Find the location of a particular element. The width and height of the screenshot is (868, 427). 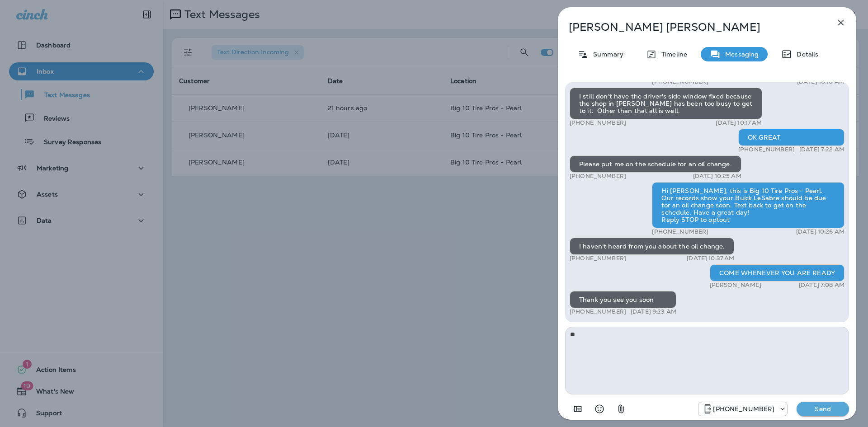

div: COME WHENEVER YOU ARE READY is located at coordinates (777, 273).